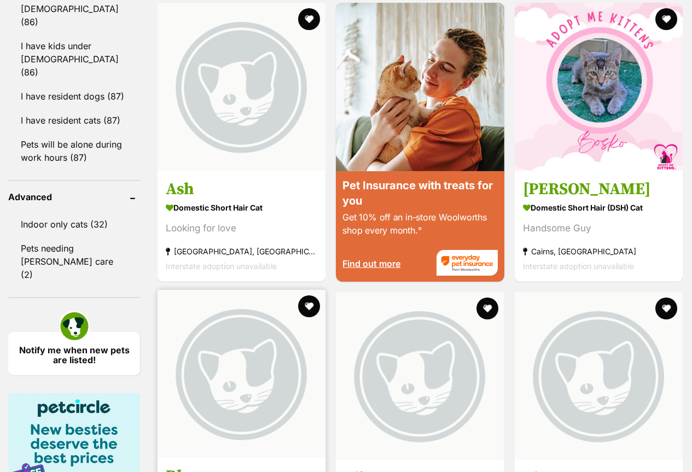 The height and width of the screenshot is (472, 692). What do you see at coordinates (241, 228) in the screenshot?
I see `div: Looking for love` at bounding box center [241, 228].